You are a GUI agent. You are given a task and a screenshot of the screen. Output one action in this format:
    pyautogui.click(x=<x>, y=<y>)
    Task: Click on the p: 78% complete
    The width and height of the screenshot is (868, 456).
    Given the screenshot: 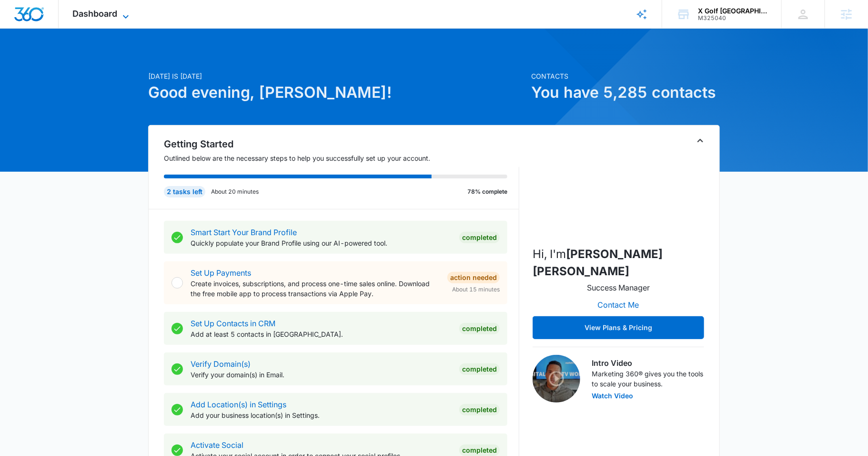 What is the action you would take?
    pyautogui.click(x=487, y=192)
    